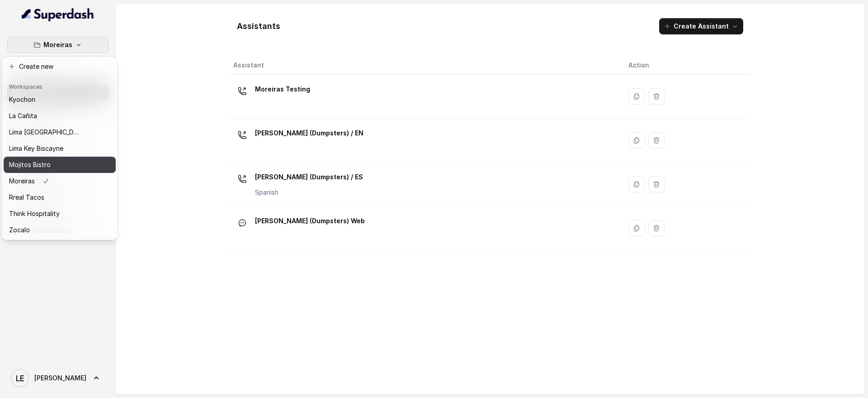 Image resolution: width=868 pixels, height=398 pixels. I want to click on div: Moreiras, so click(59, 148).